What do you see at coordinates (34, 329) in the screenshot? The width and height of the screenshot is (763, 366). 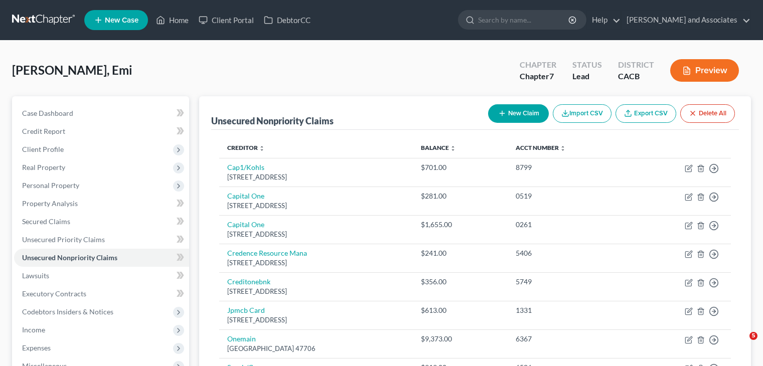 I see `span: Income` at bounding box center [34, 329].